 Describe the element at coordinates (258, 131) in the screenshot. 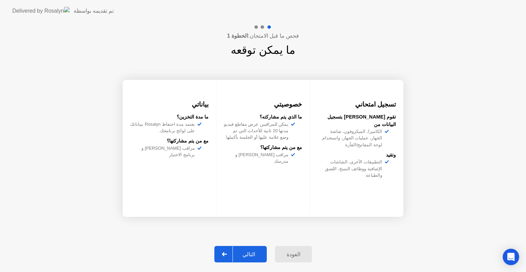

I see `div: يمكن للمراقبين عرض مقاطع فيديو مدتها 20 ثانية للأحداث التي تم وضع علامة عليها أو الجلسة بأكملها` at that location.